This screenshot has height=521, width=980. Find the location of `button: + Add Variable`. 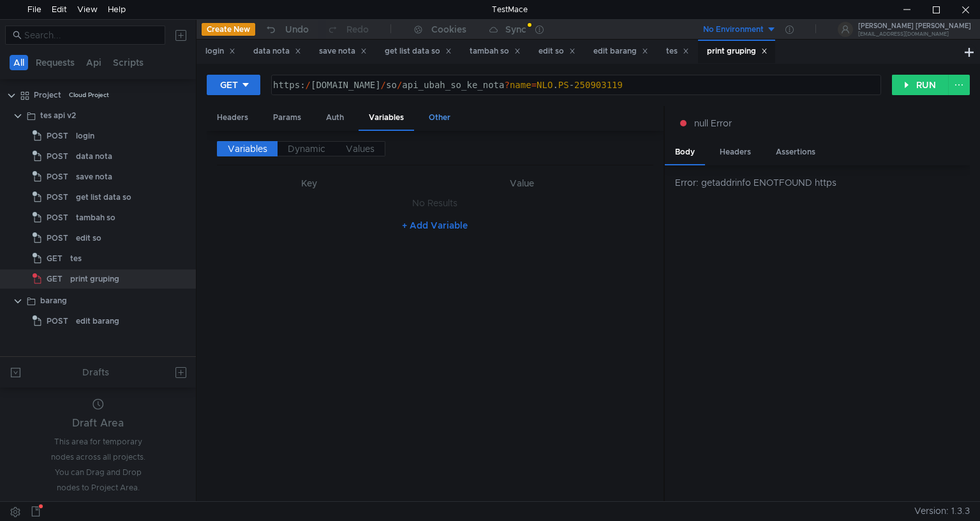

button: + Add Variable is located at coordinates (434, 226).